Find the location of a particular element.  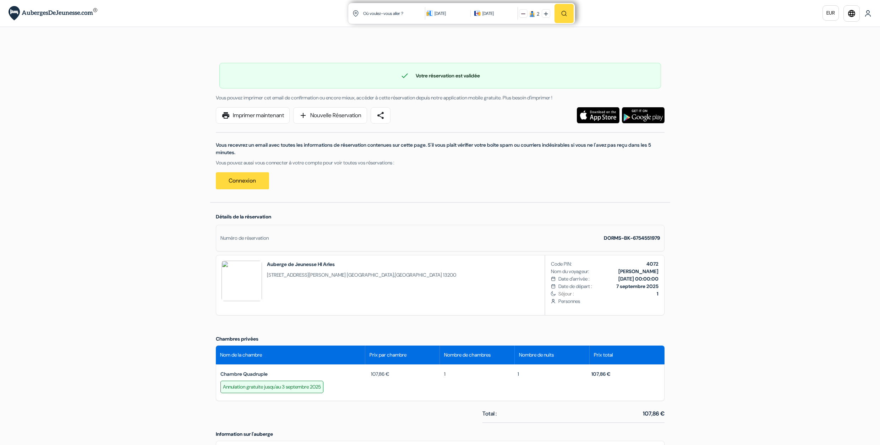

span: share is located at coordinates (380, 115).